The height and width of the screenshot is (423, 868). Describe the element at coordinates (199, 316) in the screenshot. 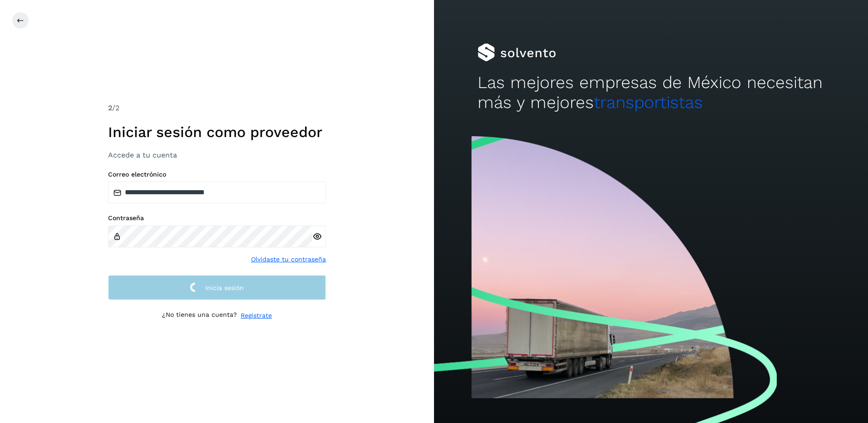

I see `p: ¿No tienes una cuenta?` at that location.